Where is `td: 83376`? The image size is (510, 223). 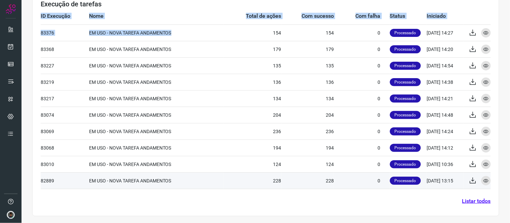
td: 83376 is located at coordinates (65, 33).